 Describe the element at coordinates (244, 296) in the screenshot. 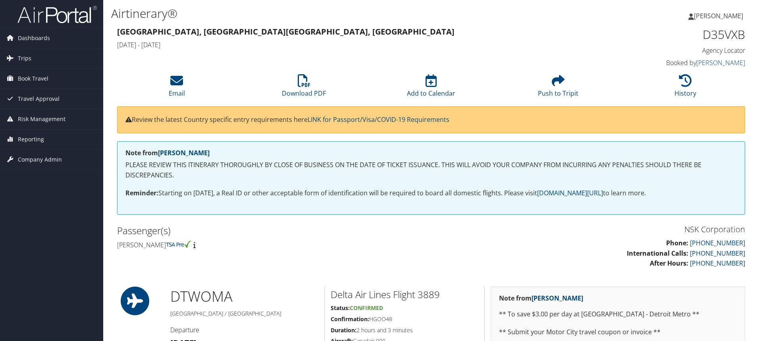

I see `h1: DTW OMA` at that location.